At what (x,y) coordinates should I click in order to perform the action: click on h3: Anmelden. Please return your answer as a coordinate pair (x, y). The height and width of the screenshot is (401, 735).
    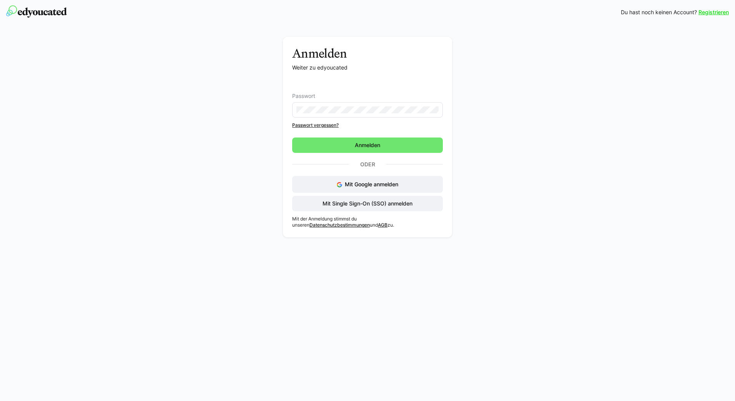
    Looking at the image, I should click on (367, 53).